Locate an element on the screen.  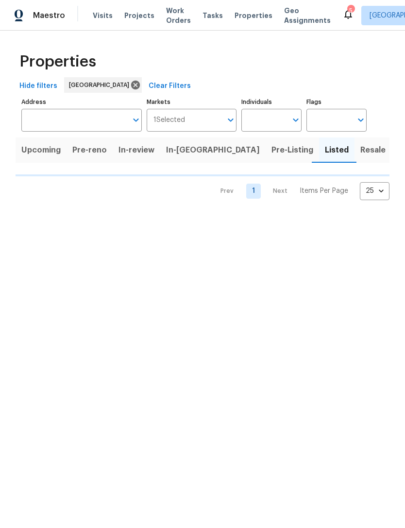
label: Individuals is located at coordinates (272, 102).